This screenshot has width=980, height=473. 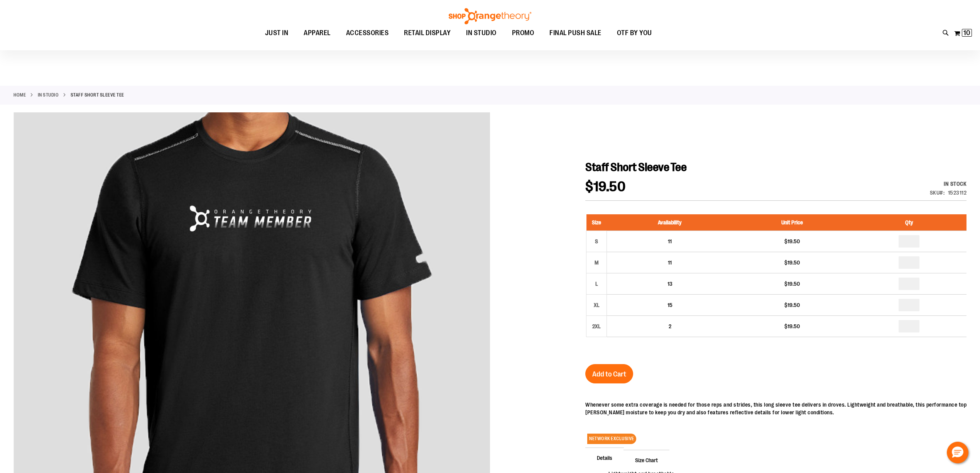 I want to click on span: 13, so click(x=670, y=283).